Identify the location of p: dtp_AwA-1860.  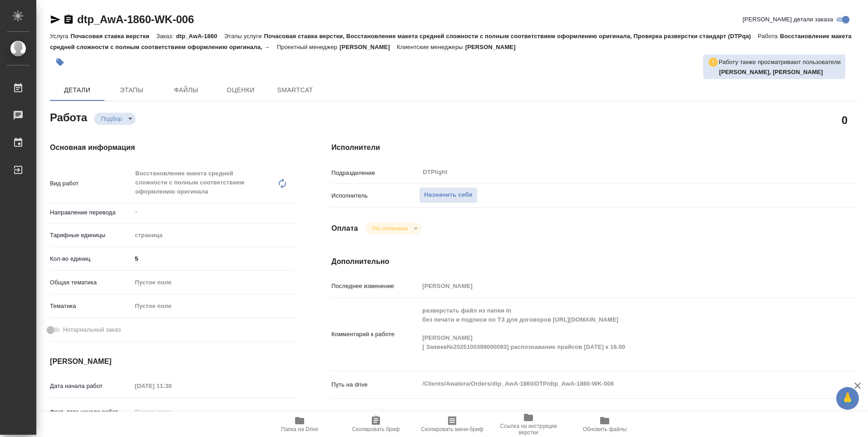
(200, 36).